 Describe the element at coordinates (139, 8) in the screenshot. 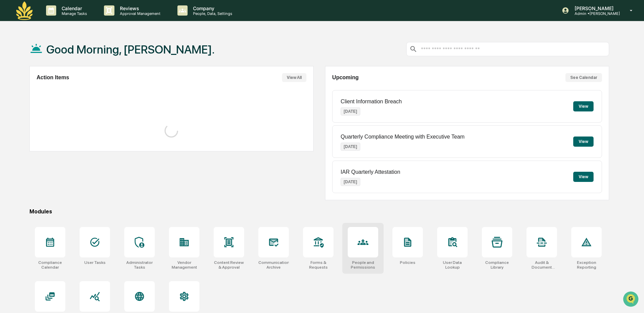

I see `p: Reviews` at that location.